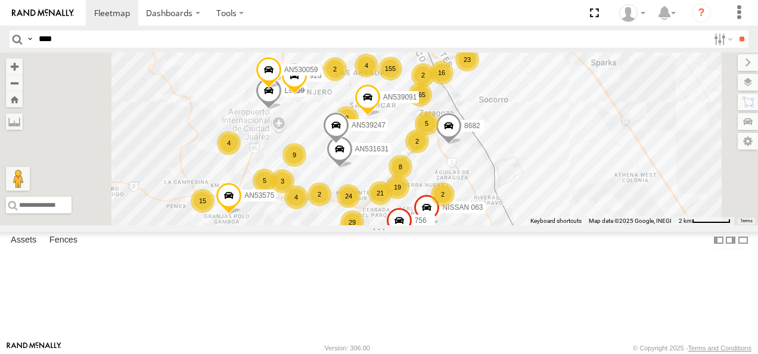  What do you see at coordinates (18, 179) in the screenshot?
I see `button: Drag Pegman onto the map to open Street View` at bounding box center [18, 179].